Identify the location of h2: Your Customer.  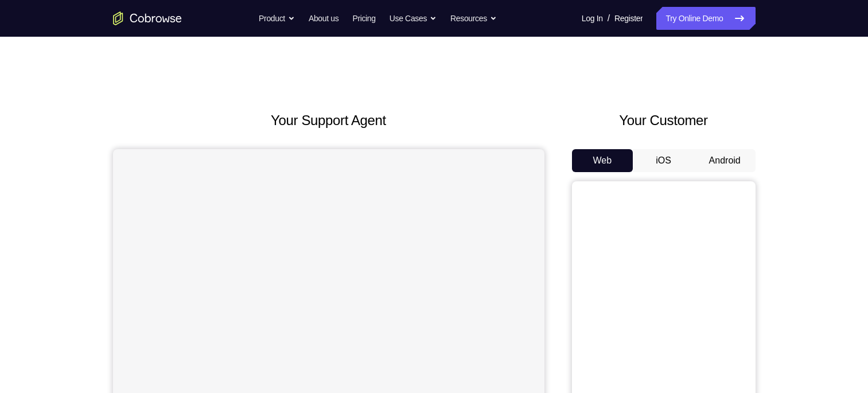
(664, 120).